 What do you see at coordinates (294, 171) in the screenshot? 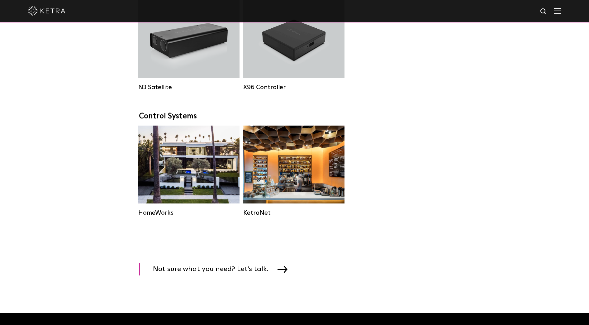
I see `a: KetraNet Legacy System` at bounding box center [294, 171].